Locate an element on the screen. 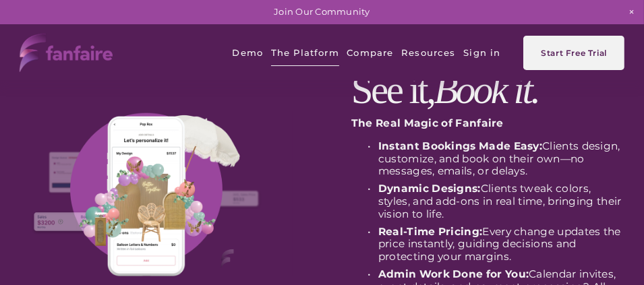 The image size is (644, 285). h2: See it, is located at coordinates (488, 90).